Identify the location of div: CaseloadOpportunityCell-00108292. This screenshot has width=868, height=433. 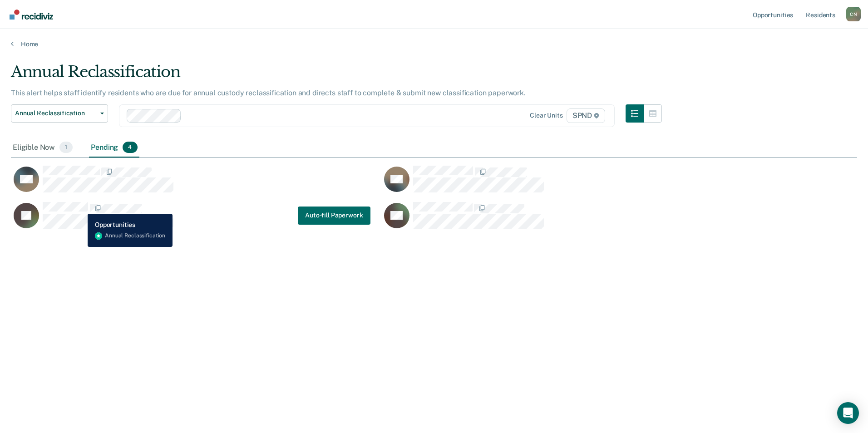
(566, 220).